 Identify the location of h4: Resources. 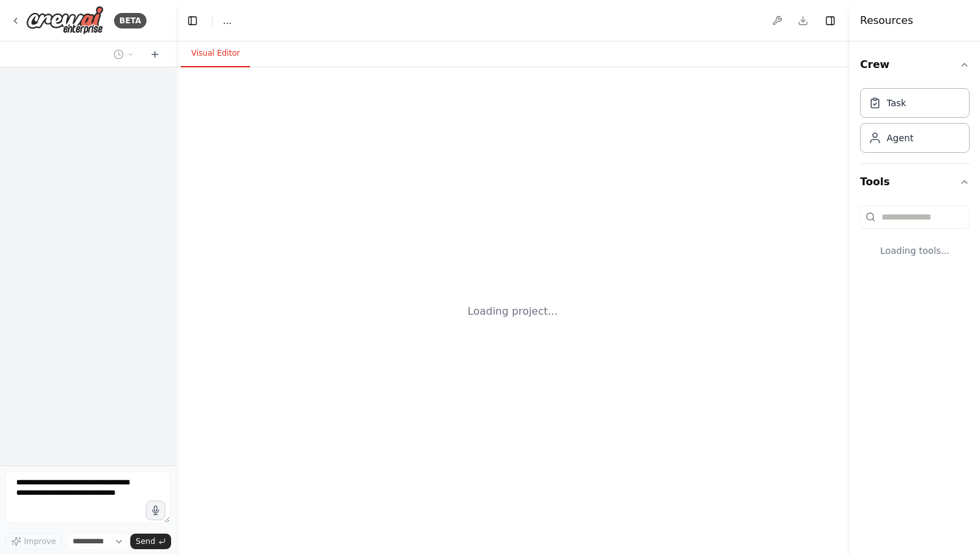
(887, 21).